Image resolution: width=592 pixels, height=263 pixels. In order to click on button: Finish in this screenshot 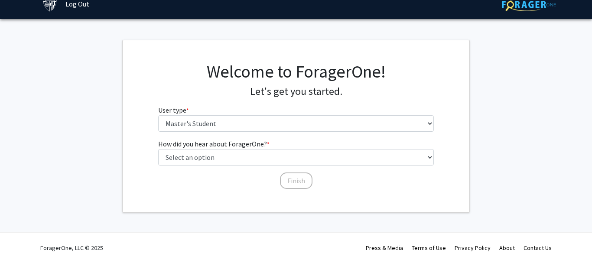, I will do `click(296, 181)`.